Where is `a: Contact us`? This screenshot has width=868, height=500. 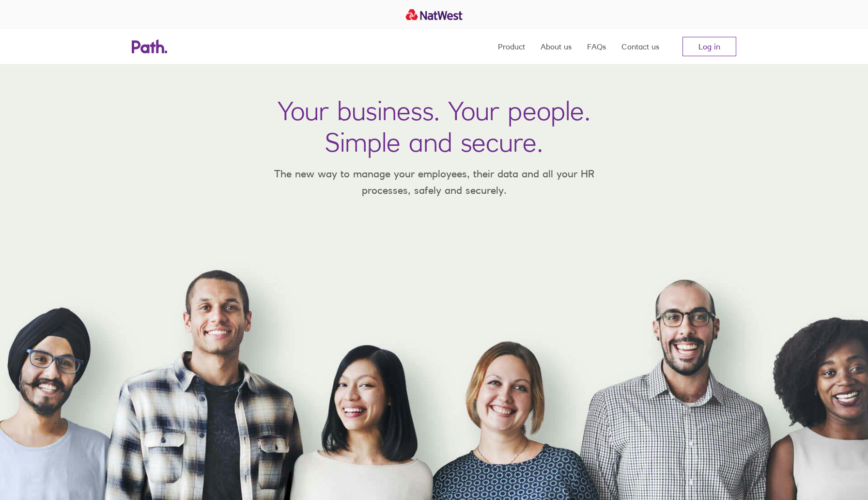
a: Contact us is located at coordinates (641, 47).